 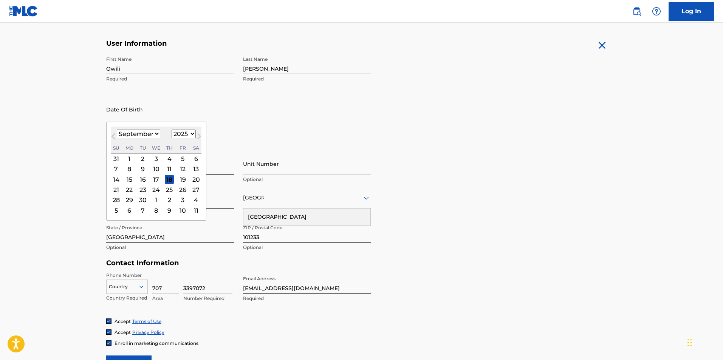 What do you see at coordinates (165, 298) in the screenshot?
I see `p: Area` at bounding box center [165, 298].